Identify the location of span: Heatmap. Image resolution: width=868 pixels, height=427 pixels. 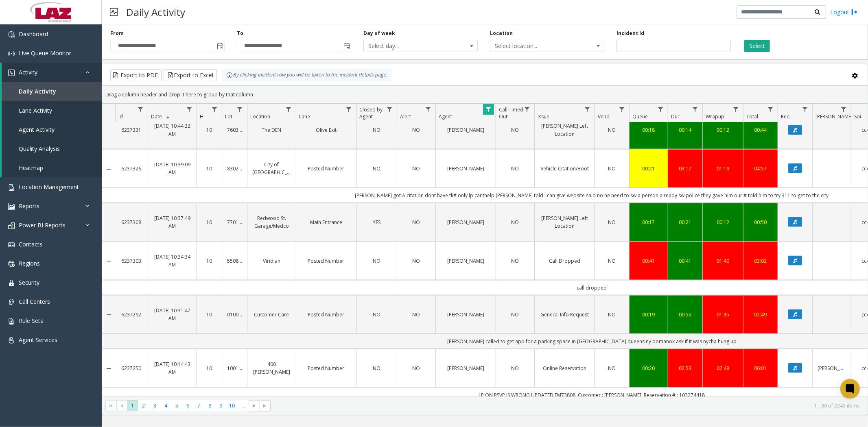
(31, 168).